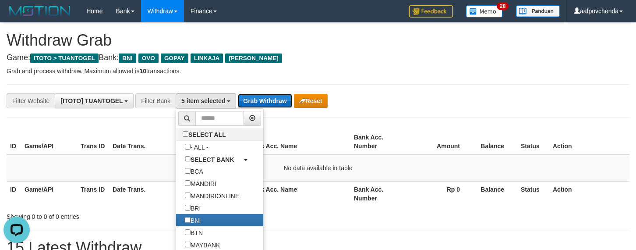 This screenshot has width=636, height=250. What do you see at coordinates (318, 40) in the screenshot?
I see `h1: Withdraw Grab` at bounding box center [318, 40].